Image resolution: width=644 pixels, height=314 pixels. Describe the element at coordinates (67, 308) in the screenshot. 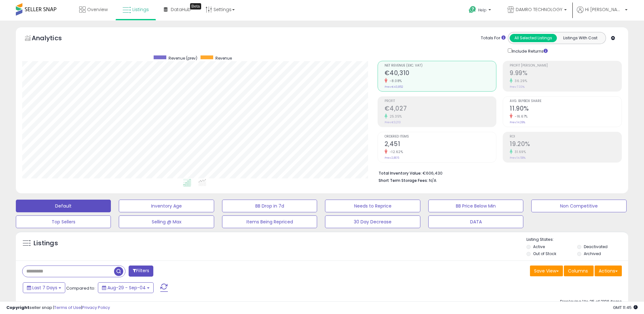

I see `a: Terms of Use` at that location.